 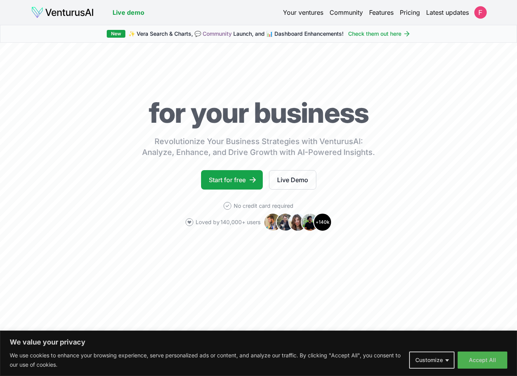 What do you see at coordinates (447, 12) in the screenshot?
I see `a: Latest updates` at bounding box center [447, 12].